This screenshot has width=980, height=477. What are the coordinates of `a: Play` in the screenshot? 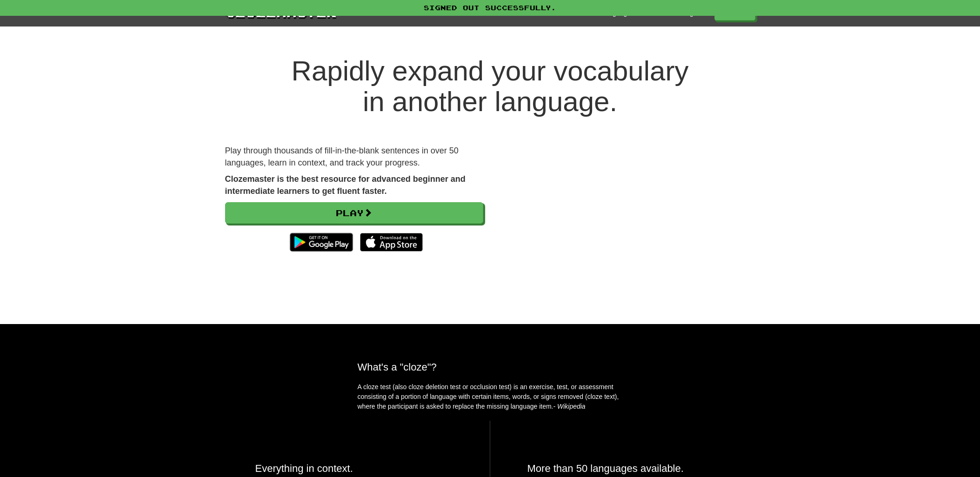 It's located at (354, 213).